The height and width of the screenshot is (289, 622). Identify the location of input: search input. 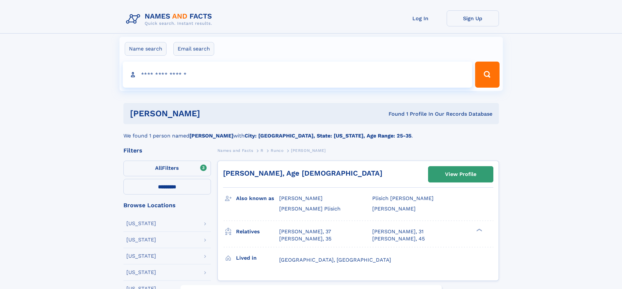
(297, 75).